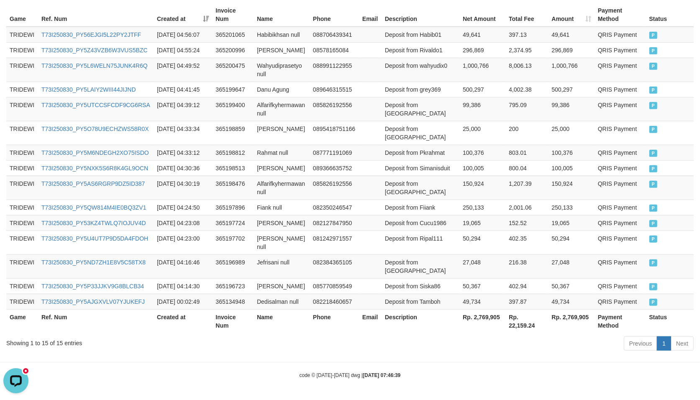 The height and width of the screenshot is (400, 700). What do you see at coordinates (233, 70) in the screenshot?
I see `td: 365200475` at bounding box center [233, 70].